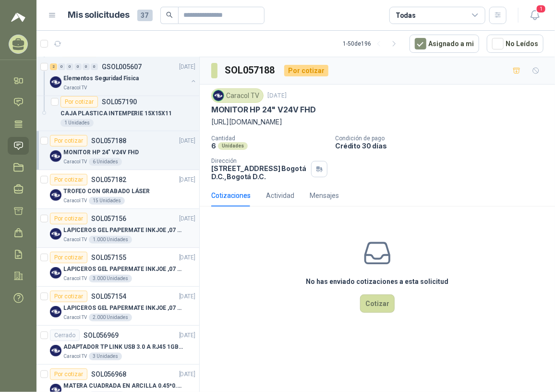 Image resolution: width=555 pixels, height=392 pixels. I want to click on div: 3 Unidades, so click(105, 356).